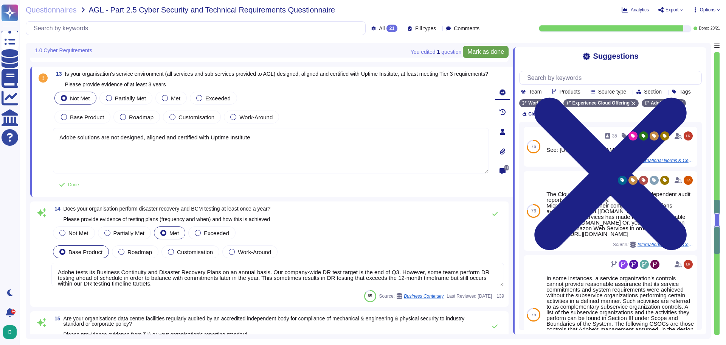 This screenshot has width=726, height=345. I want to click on span: Comments, so click(467, 28).